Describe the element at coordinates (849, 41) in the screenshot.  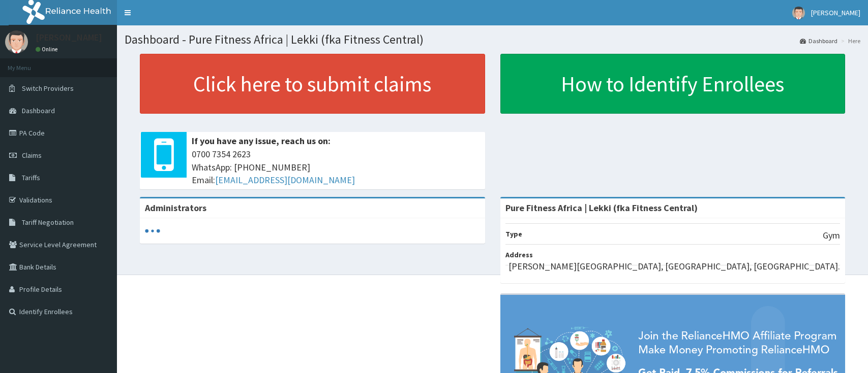
I see `li: Here` at that location.